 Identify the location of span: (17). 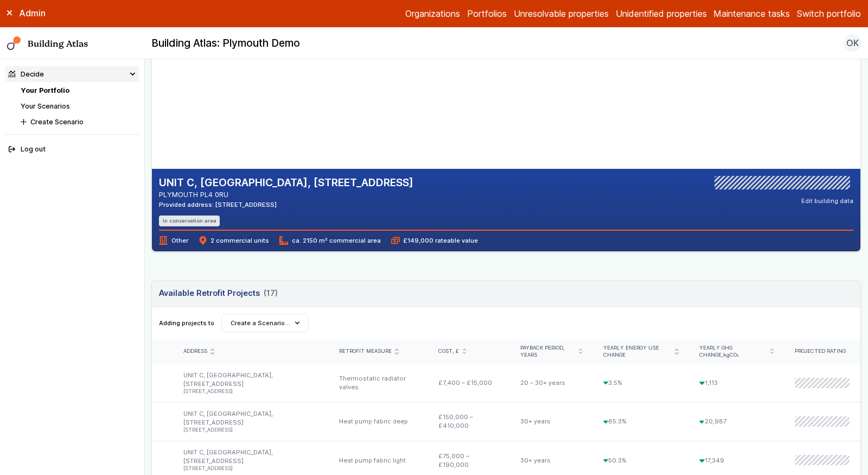
(271, 293).